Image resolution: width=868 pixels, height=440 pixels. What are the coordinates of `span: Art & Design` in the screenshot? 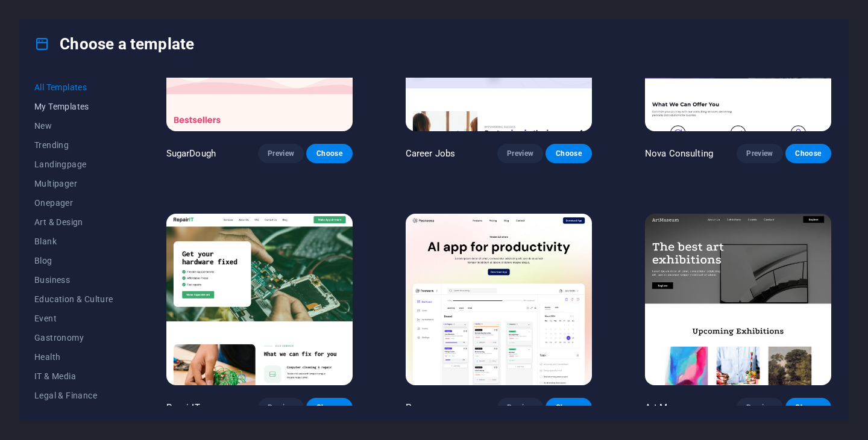 It's located at (73, 222).